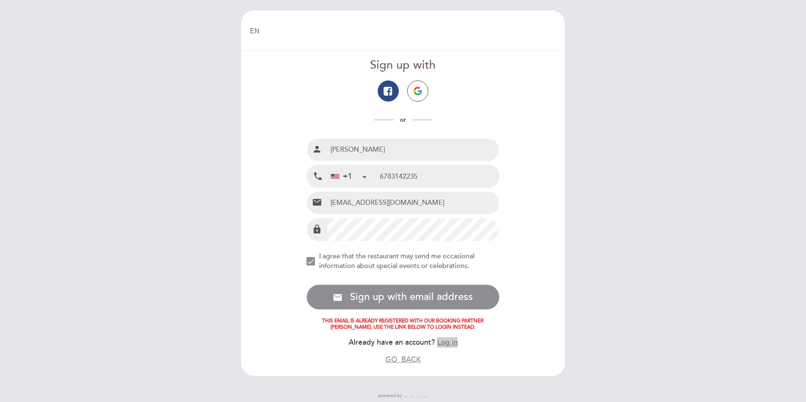 The image size is (806, 402). What do you see at coordinates (439, 176) in the screenshot?
I see `input: Mobile Phone` at bounding box center [439, 176].